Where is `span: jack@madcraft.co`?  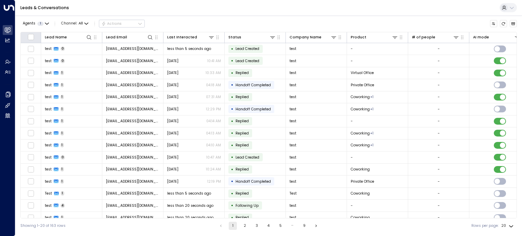 span: jack@madcraft.co is located at coordinates (133, 206).